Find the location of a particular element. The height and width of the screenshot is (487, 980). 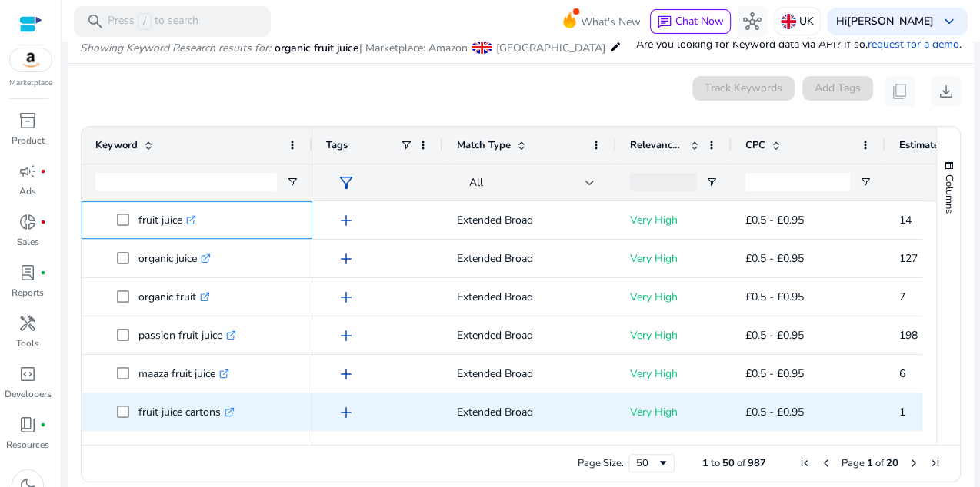

div: Previous Page is located at coordinates (826, 464).